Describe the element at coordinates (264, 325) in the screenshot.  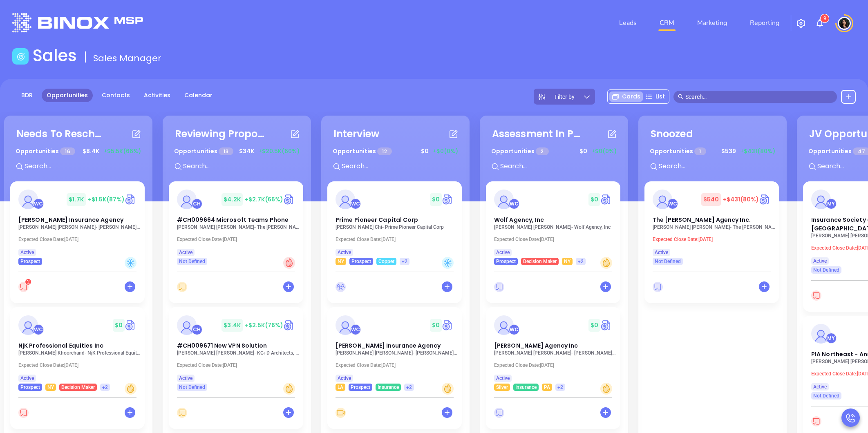
I see `span: +$2.5K (76%)` at that location.